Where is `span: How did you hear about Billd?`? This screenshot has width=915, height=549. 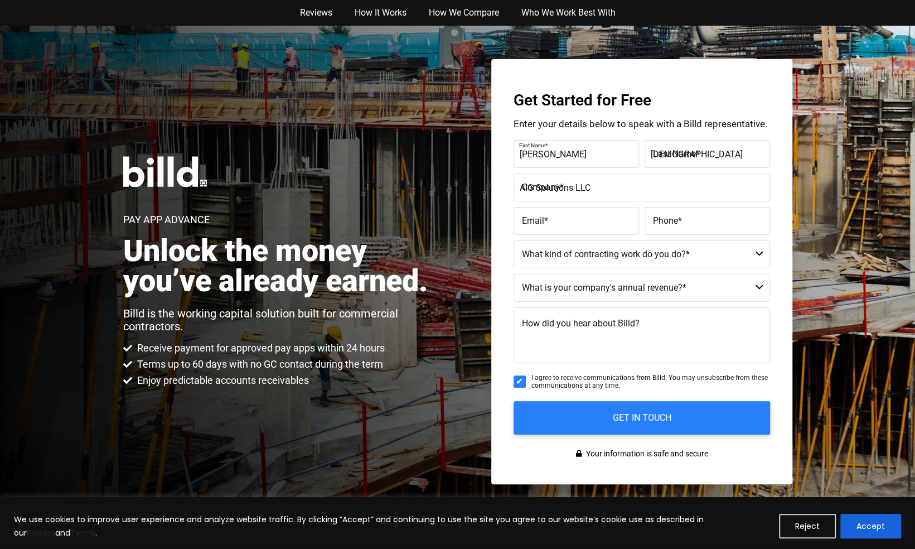
span: How did you hear about Billd? is located at coordinates (580, 323).